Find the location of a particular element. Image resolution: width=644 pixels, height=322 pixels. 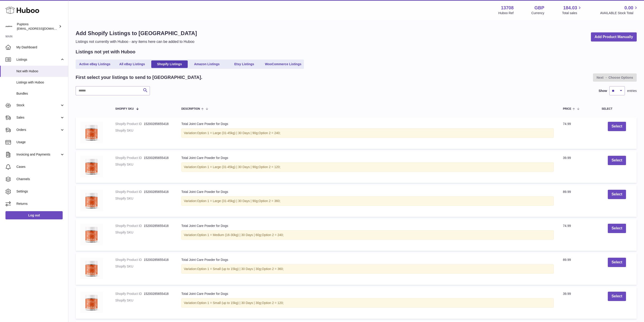

span: Option 1 = Medium (16-30kg) | 30 Days | 60g; is located at coordinates (229, 235).